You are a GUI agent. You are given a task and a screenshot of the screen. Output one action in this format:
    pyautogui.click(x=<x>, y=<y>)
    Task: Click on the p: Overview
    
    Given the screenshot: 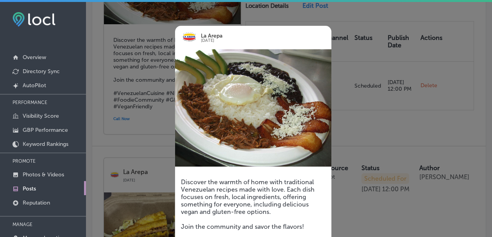 What is the action you would take?
    pyautogui.click(x=34, y=57)
    